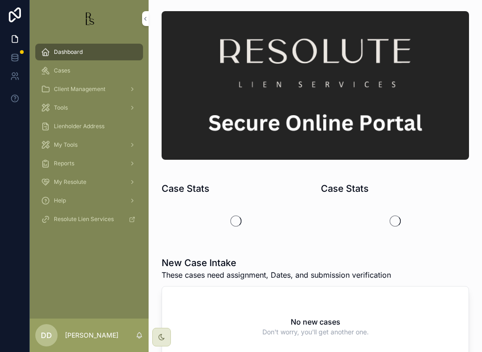 The width and height of the screenshot is (482, 352). I want to click on h1: New Case Intake, so click(276, 263).